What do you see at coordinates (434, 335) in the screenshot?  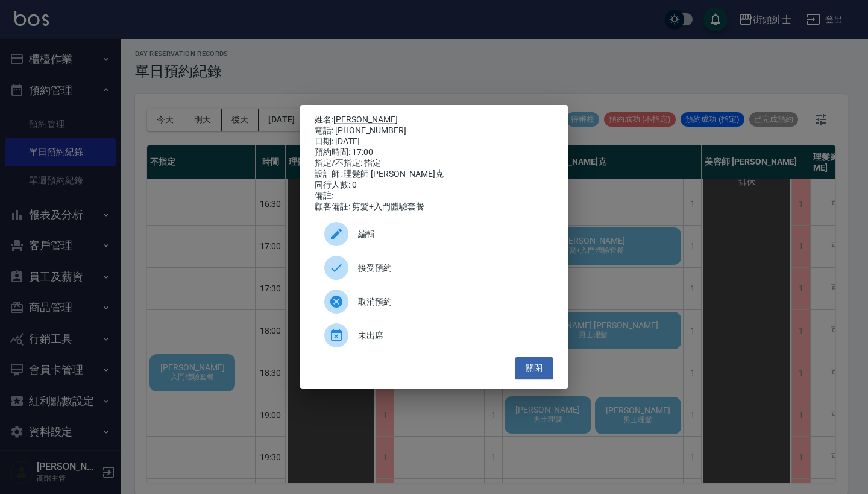 I see `div: 未出席` at bounding box center [434, 335].